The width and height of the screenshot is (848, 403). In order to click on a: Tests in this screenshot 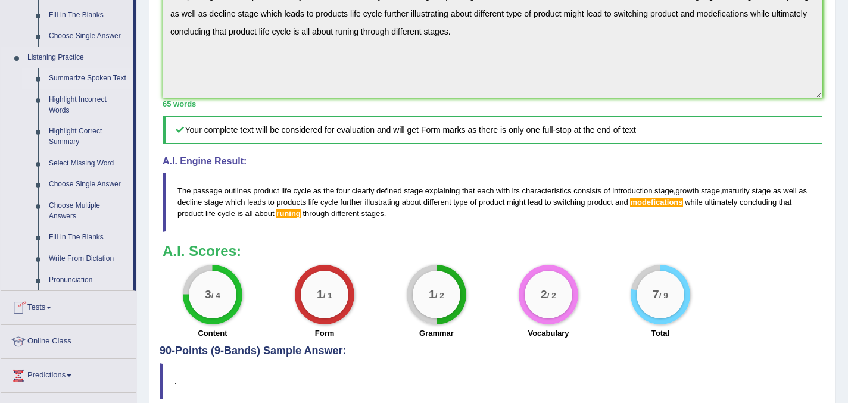, I will do `click(68, 306)`.